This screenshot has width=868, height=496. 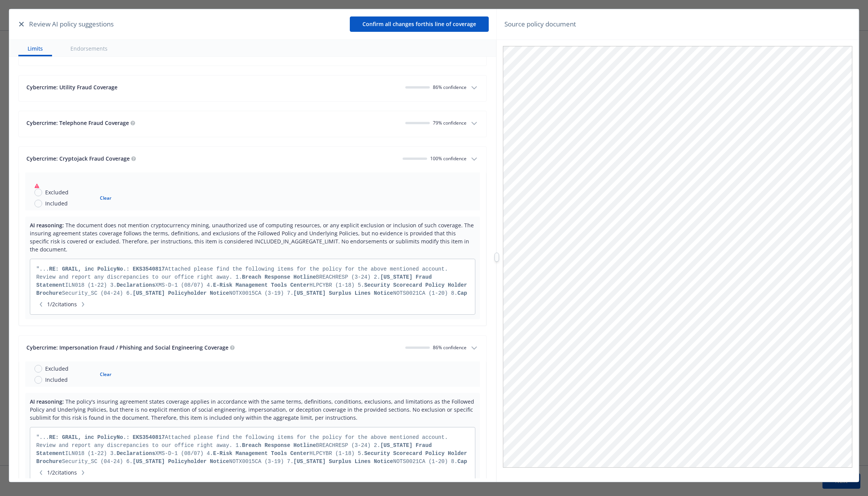 I want to click on button: Cybercrime: Utility Fraud Coverage86% confidence, so click(x=253, y=88).